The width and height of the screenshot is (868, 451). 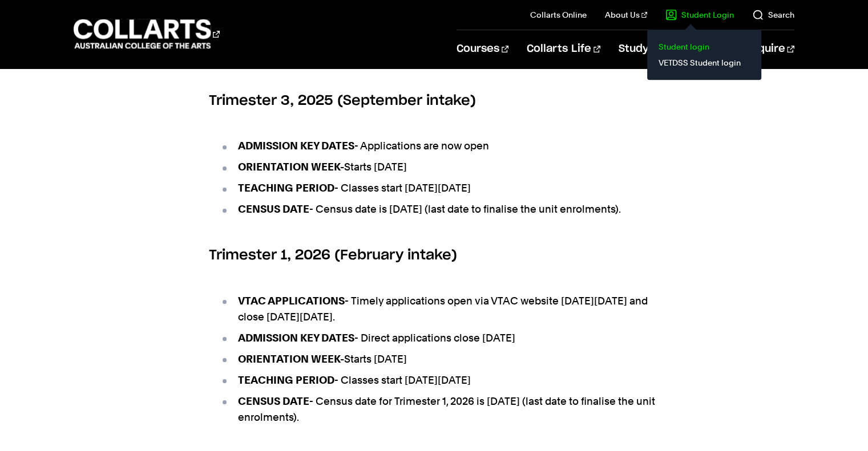 I want to click on h6: Trimester 3, 2025 (September intake), so click(x=434, y=101).